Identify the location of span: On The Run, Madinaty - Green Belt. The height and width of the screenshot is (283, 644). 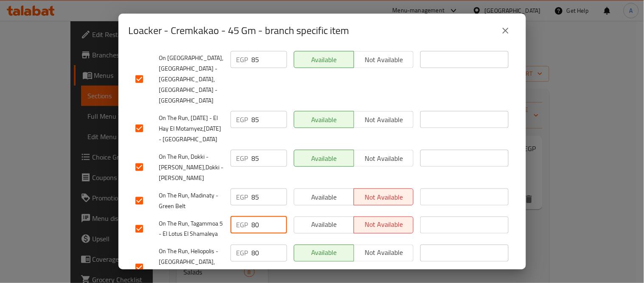
(192, 201).